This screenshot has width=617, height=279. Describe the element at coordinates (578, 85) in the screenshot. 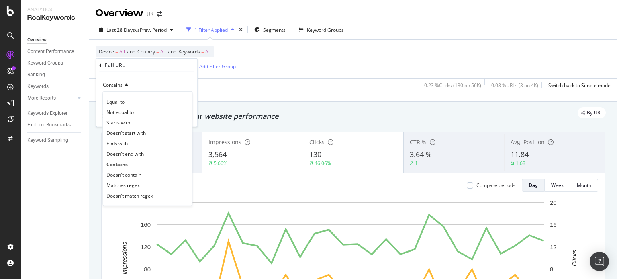

I see `button: Switch back to Simple mode` at that location.